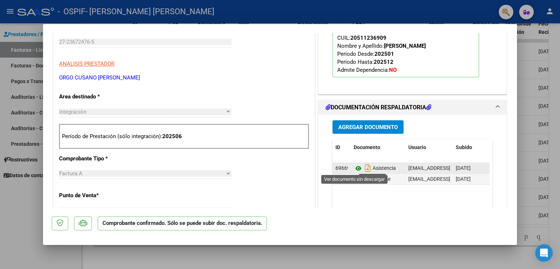 Image resolution: width=560 pixels, height=269 pixels. Describe the element at coordinates (343, 179) in the screenshot. I see `span: 70699` at that location.